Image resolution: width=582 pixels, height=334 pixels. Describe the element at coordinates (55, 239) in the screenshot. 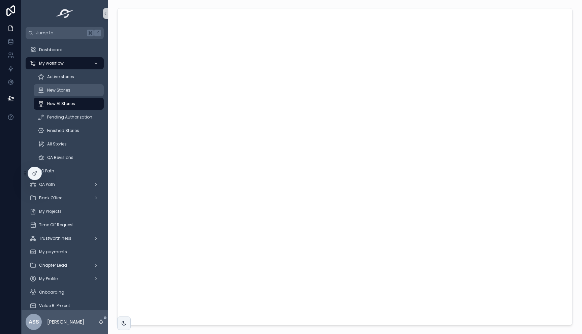

I see `span: Trustworthiness` at that location.